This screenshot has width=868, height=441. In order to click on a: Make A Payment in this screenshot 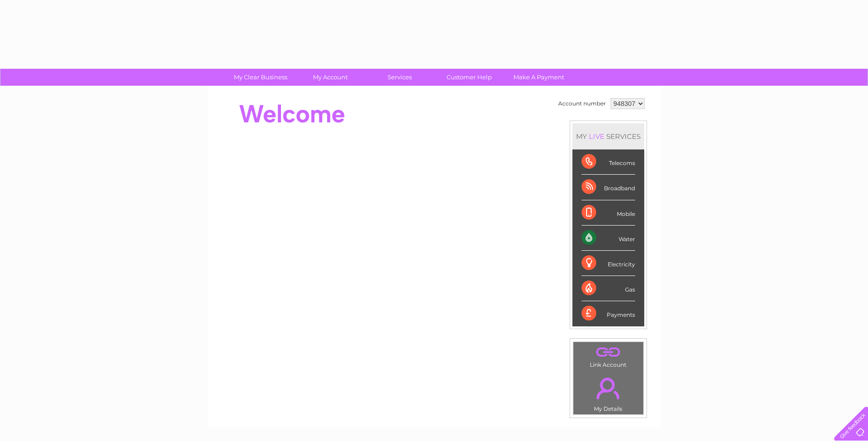, I will do `click(539, 77)`.